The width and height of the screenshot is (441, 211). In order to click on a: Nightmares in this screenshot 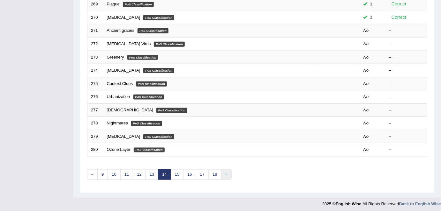, I will do `click(117, 123)`.